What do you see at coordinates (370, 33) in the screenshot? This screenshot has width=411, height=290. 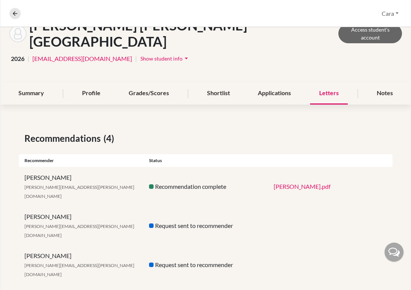 I see `a: Access student's account` at bounding box center [370, 33].